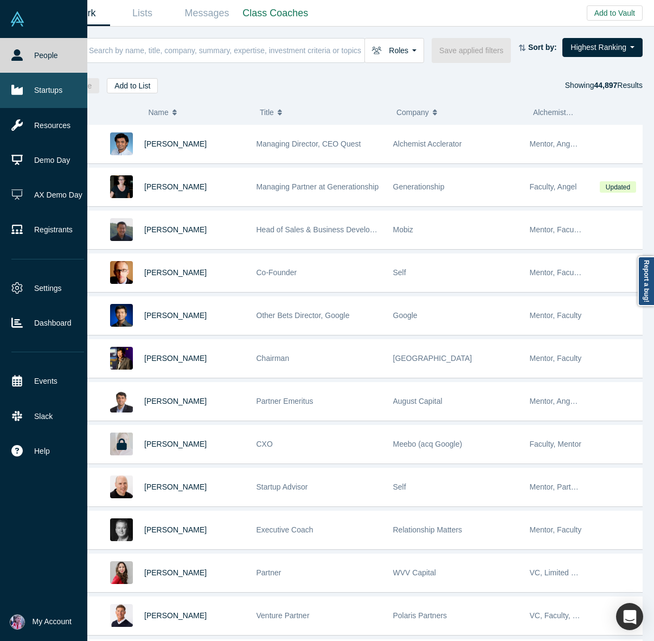 This screenshot has height=641, width=654. I want to click on button: Title, so click(322, 112).